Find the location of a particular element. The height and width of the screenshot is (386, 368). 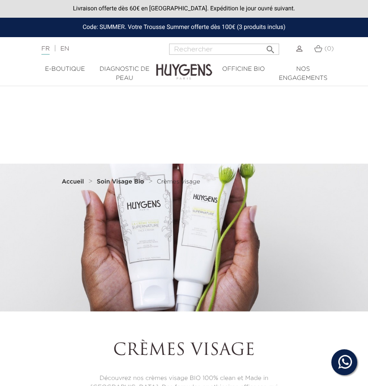

strong: Soin Visage Bio is located at coordinates (120, 182).